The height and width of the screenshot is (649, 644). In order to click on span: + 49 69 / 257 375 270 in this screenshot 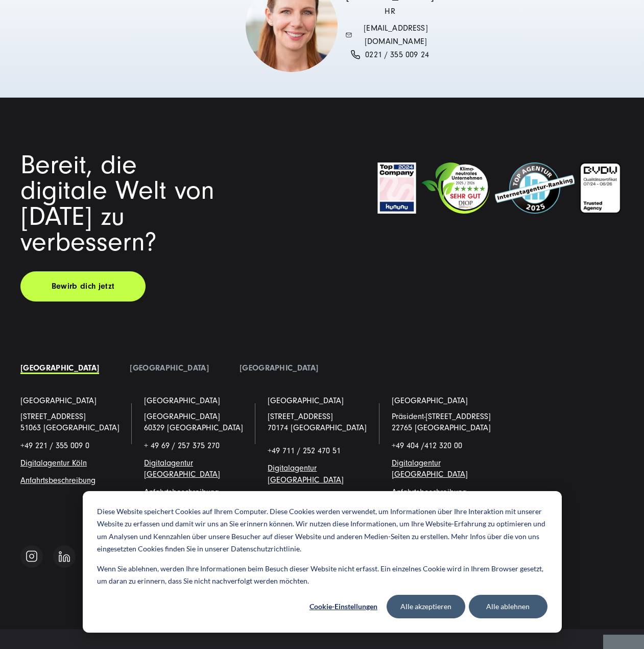, I will do `click(182, 445)`.